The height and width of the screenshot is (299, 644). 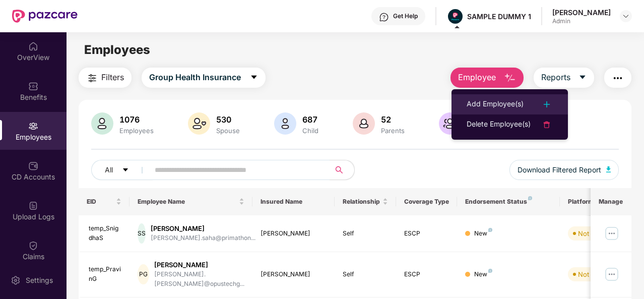 I want to click on span: Download Filtered Report, so click(x=560, y=170).